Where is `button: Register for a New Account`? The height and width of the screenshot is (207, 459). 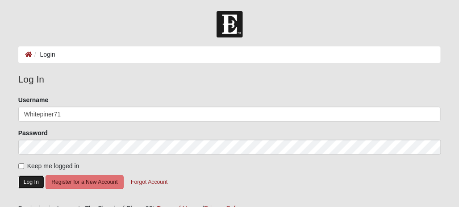
button: Register for a New Account is located at coordinates (84, 182).